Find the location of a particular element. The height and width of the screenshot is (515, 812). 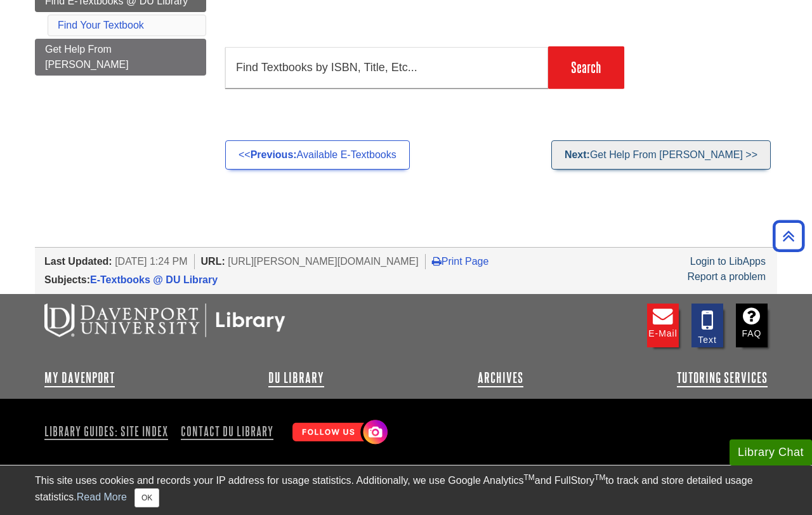

a: My Davenport is located at coordinates (79, 378).